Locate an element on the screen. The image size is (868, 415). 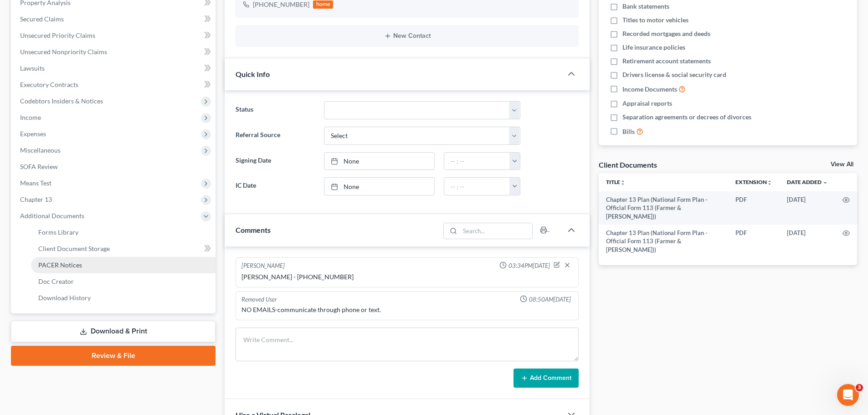
label: Signing Date is located at coordinates (275, 162).